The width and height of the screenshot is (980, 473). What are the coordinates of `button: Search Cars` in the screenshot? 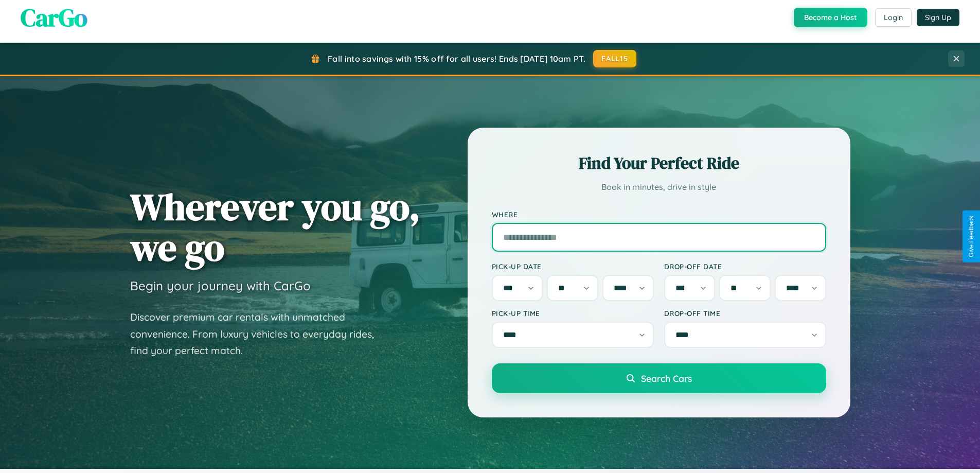 It's located at (659, 378).